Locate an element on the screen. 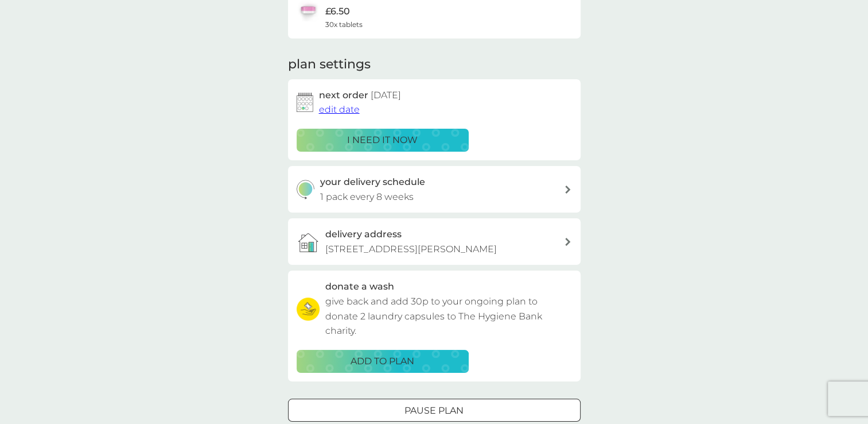 Image resolution: width=868 pixels, height=424 pixels. p: 1 pack every 8 weeks is located at coordinates (366, 197).